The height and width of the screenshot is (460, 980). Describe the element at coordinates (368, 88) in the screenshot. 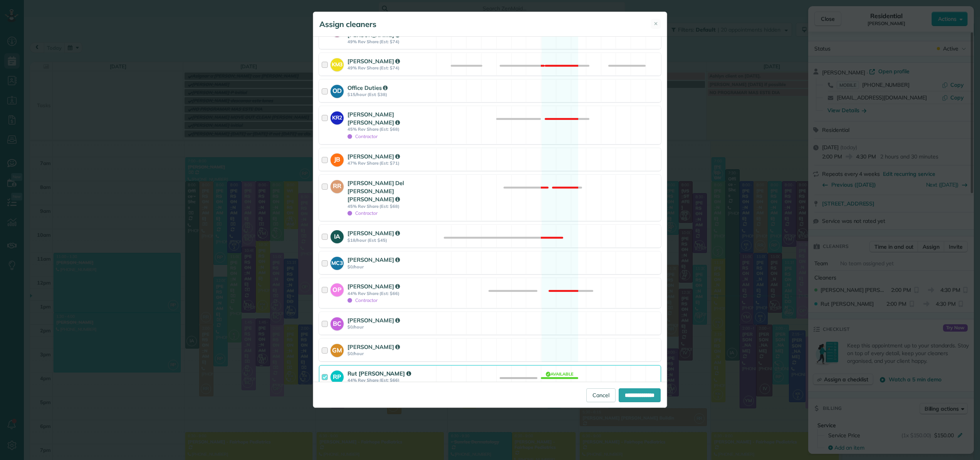

I see `strong: Office Duties` at that location.